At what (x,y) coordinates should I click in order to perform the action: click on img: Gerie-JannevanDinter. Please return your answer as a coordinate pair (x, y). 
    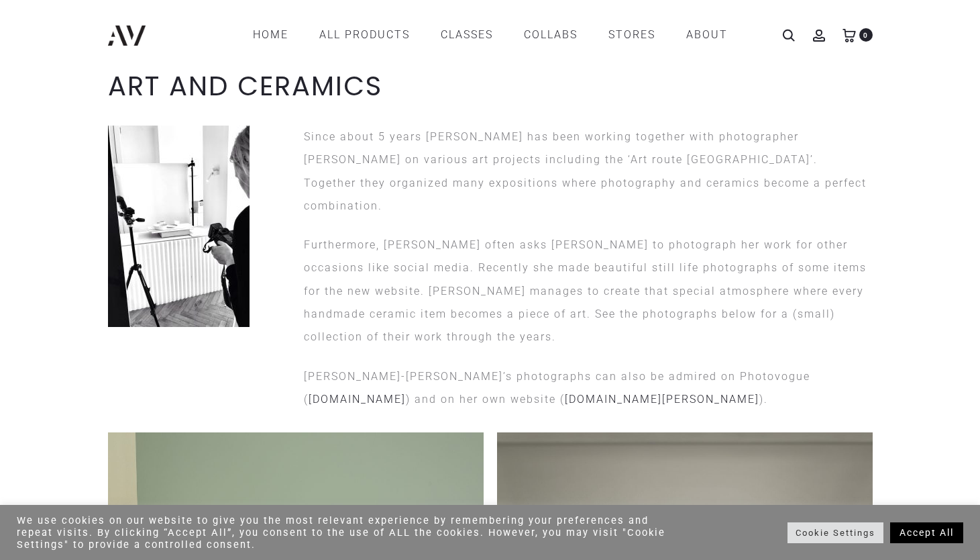
    Looking at the image, I should click on (178, 226).